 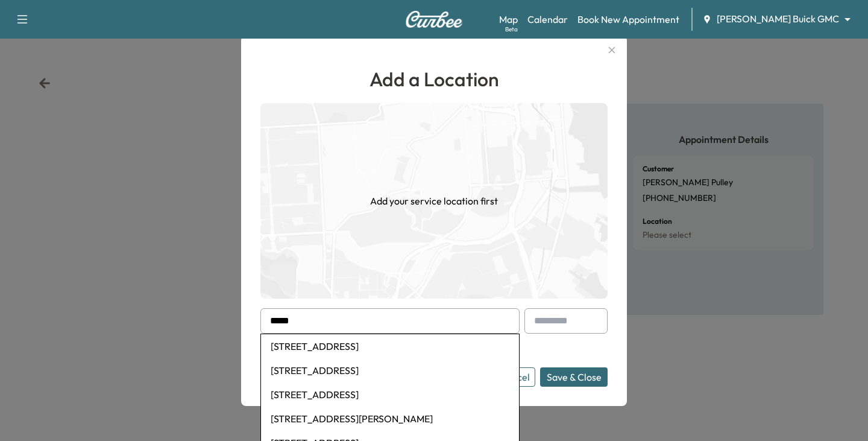 What do you see at coordinates (508, 20) in the screenshot?
I see `a: MapBeta` at bounding box center [508, 20].